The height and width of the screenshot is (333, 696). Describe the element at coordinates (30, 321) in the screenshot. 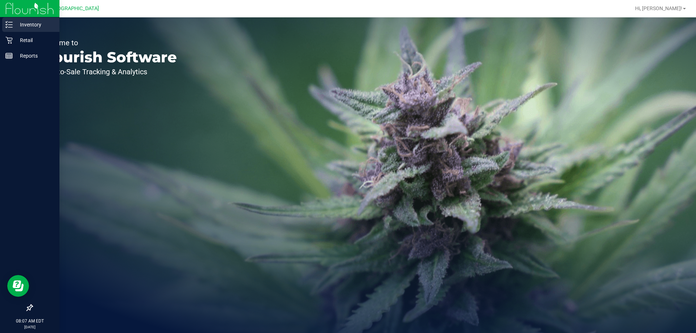

I see `p: 08:07 AM EDT` at that location.